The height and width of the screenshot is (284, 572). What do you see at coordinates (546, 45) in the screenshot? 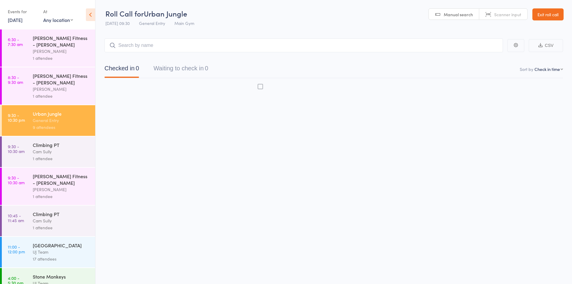
I see `button: CSV` at bounding box center [546, 45].